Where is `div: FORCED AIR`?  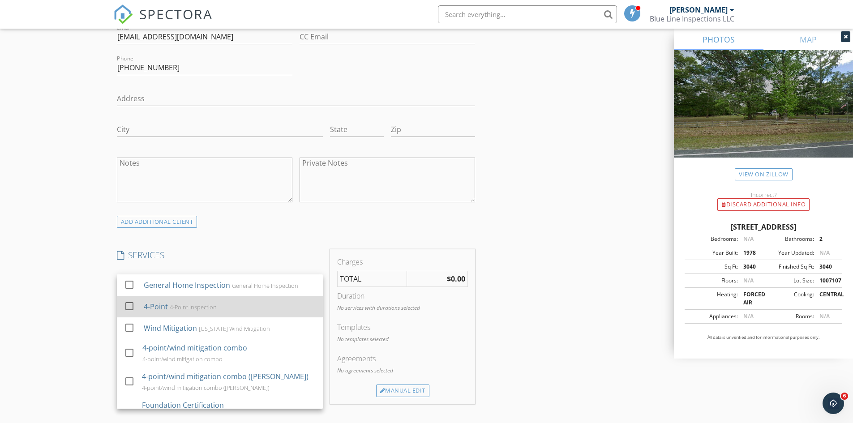 div: FORCED AIR is located at coordinates (751, 299).